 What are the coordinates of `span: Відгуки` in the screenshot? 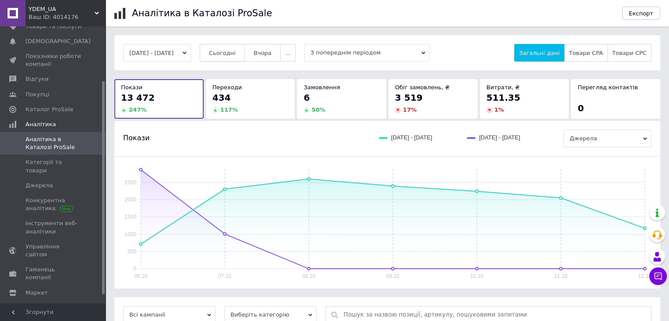 It's located at (37, 79).